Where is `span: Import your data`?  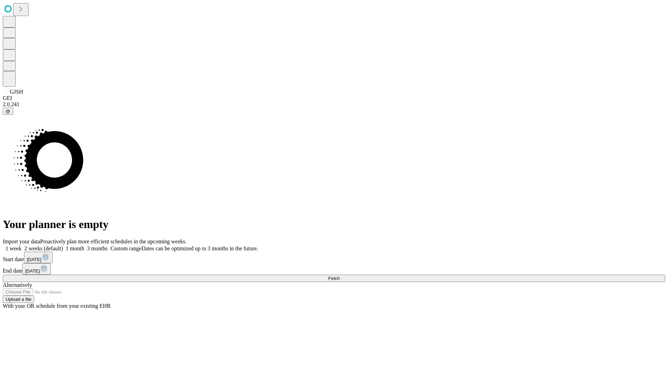 span: Import your data is located at coordinates (22, 241).